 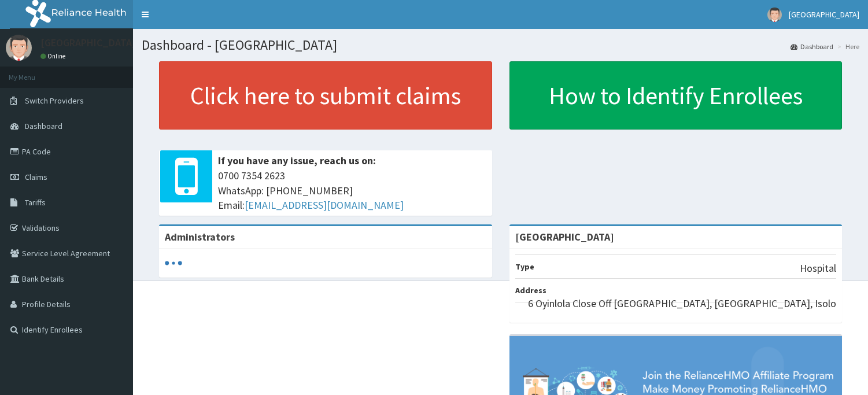 I want to click on b: Type, so click(x=524, y=267).